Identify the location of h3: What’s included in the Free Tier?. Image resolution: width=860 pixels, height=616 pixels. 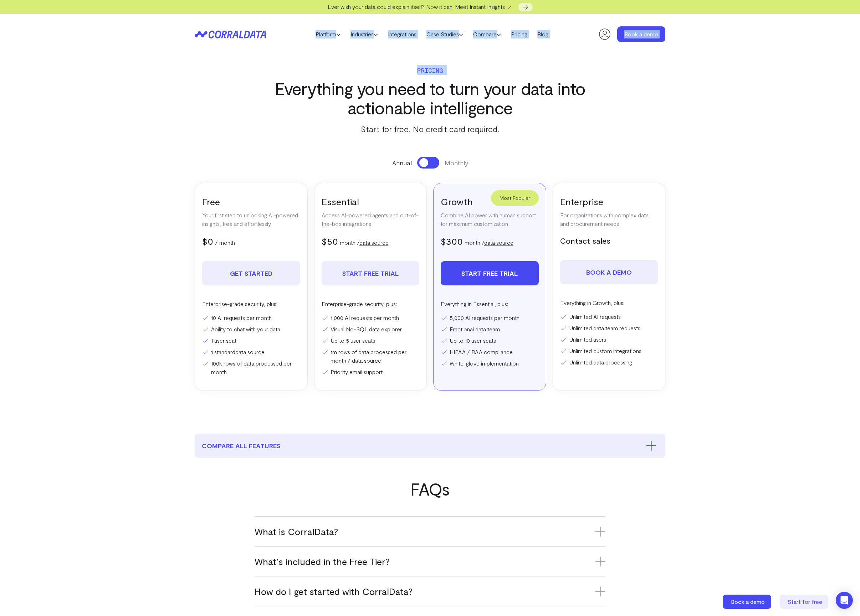
(430, 561).